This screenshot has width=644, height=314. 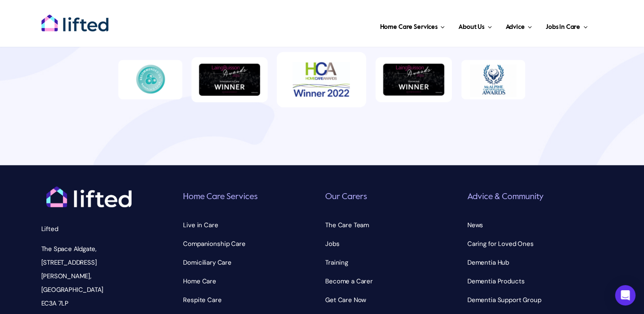 What do you see at coordinates (535, 263) in the screenshot?
I see `a: Dementia Hub` at bounding box center [535, 263].